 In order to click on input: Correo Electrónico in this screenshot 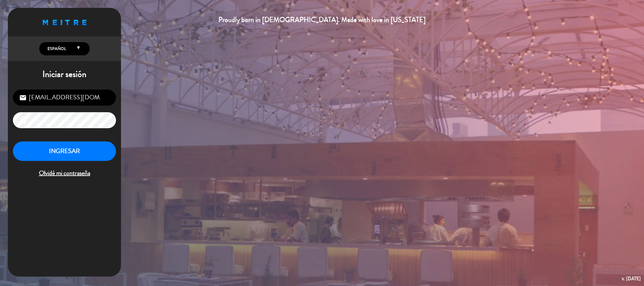, I will do `click(64, 97)`.